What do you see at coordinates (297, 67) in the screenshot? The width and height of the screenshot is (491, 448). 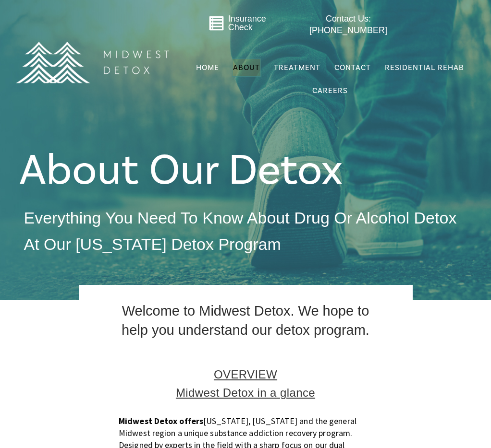 I see `a: Treatment` at bounding box center [297, 67].